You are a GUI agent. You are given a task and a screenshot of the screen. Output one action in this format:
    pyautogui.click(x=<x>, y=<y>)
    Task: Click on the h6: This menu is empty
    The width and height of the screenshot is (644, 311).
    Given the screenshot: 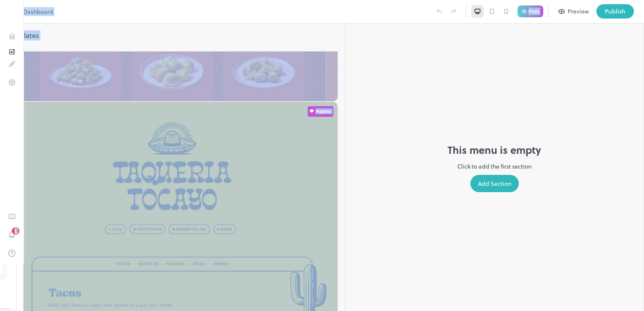 What is the action you would take?
    pyautogui.click(x=495, y=150)
    